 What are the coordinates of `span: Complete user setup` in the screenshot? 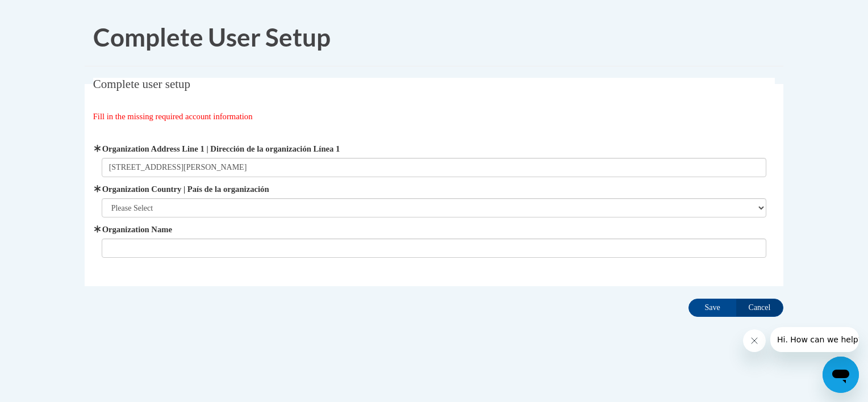 It's located at (141, 84).